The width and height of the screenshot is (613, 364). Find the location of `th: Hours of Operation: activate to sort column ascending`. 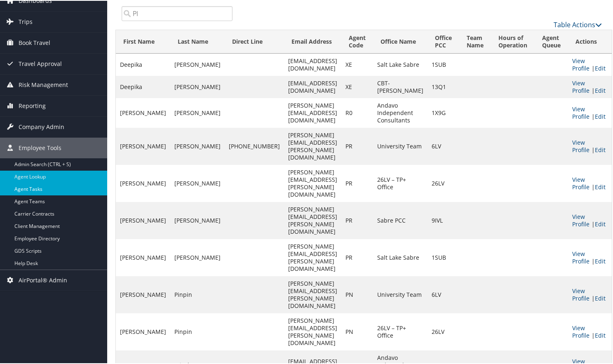

th: Hours of Operation: activate to sort column ascending is located at coordinates (513, 41).